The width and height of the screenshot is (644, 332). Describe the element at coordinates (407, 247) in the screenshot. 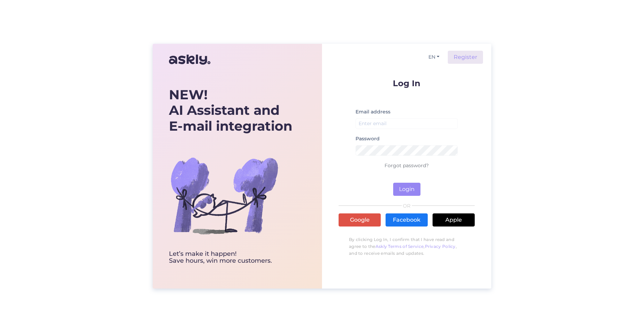

I see `p: By clicking Log In, I confirm that I have read and agree to the , , and to receive emails and upd...` at that location.